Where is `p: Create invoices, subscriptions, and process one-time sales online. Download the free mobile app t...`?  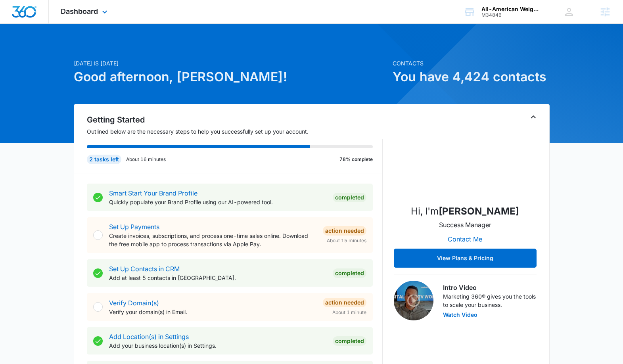
p: Create invoices, subscriptions, and process one-time sales online. Download the free mobile app t... is located at coordinates (213, 240).